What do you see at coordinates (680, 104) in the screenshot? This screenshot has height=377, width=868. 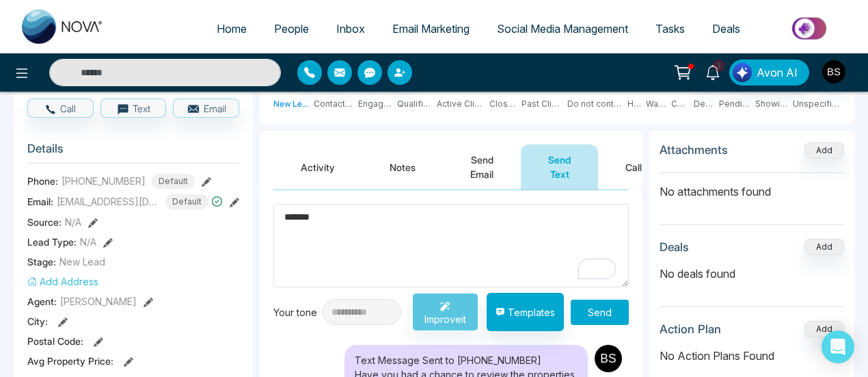 I see `div: Cold` at bounding box center [680, 104].